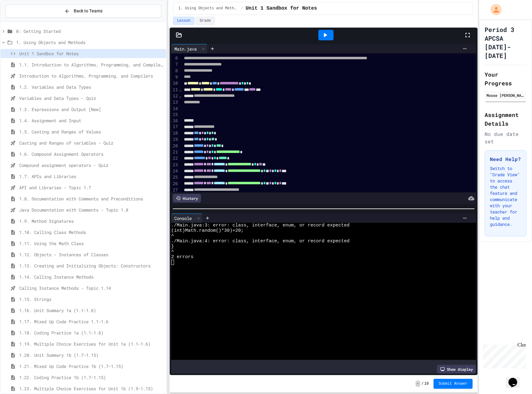  Describe the element at coordinates (91, 366) in the screenshot. I see `span: 1.21. Mixed Up Code Practice 1b (1.7-1.15)` at that location.